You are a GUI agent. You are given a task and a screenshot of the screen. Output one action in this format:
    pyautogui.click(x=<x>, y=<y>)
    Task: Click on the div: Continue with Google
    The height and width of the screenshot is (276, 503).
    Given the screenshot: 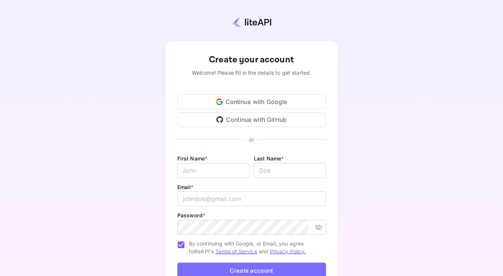 What is the action you would take?
    pyautogui.click(x=251, y=102)
    